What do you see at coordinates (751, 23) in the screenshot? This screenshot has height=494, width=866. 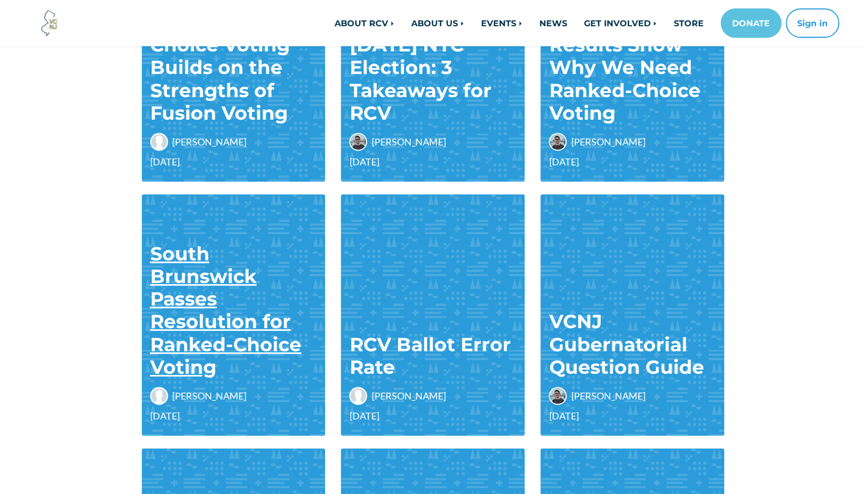 I see `a: DONATE` at bounding box center [751, 23].